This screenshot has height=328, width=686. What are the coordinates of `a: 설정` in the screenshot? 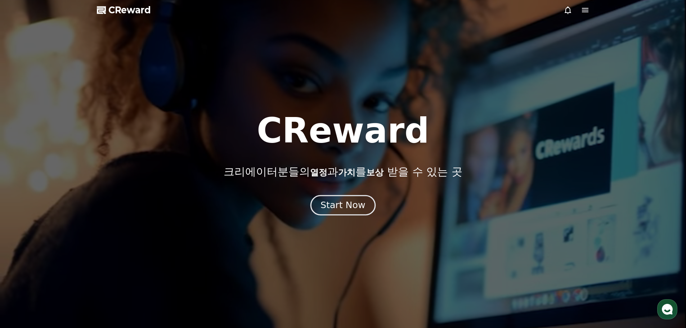 It's located at (116, 237).